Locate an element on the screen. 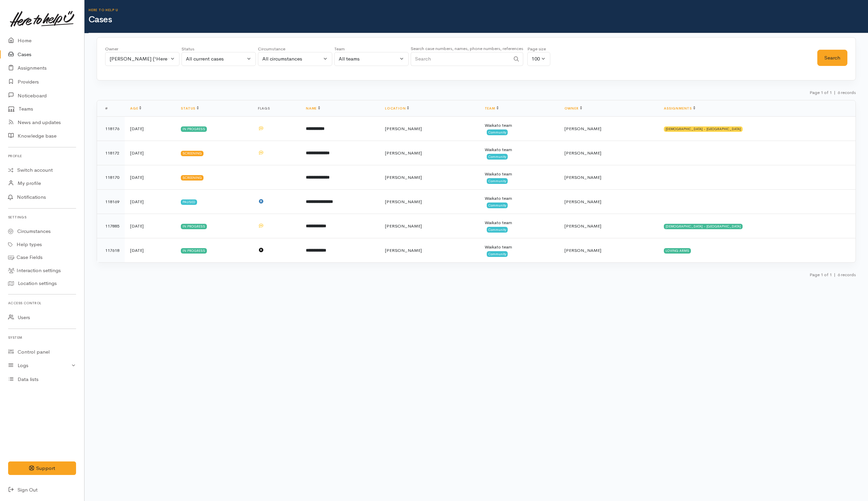  input: Search is located at coordinates (460, 59).